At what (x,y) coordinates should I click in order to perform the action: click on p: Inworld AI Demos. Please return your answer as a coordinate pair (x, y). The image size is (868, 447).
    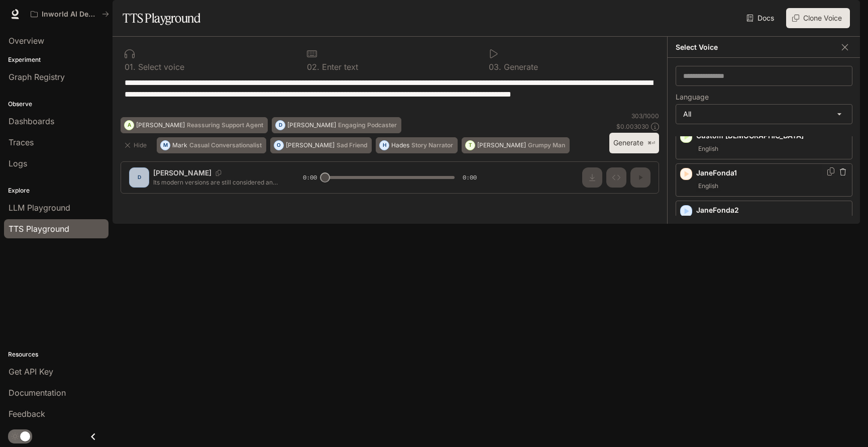
    Looking at the image, I should click on (70, 14).